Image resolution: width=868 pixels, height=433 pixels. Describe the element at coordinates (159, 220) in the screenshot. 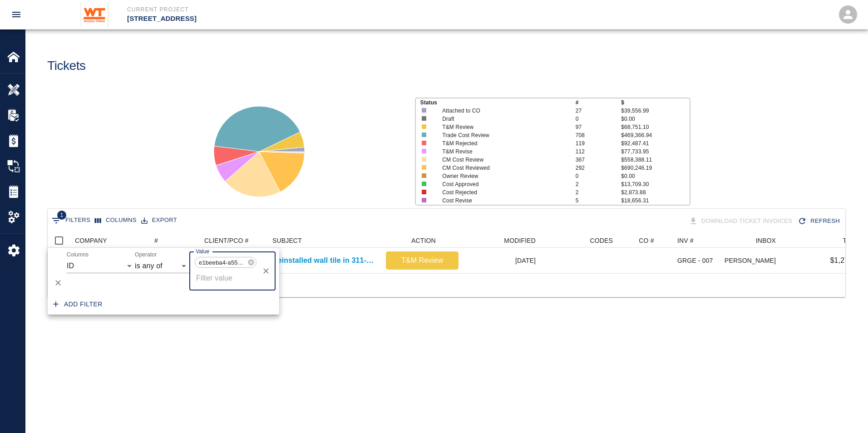

I see `button: Export` at that location.